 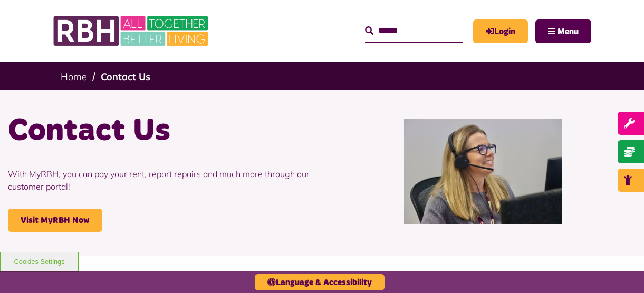 What do you see at coordinates (563, 31) in the screenshot?
I see `button: Navigation` at bounding box center [563, 31].